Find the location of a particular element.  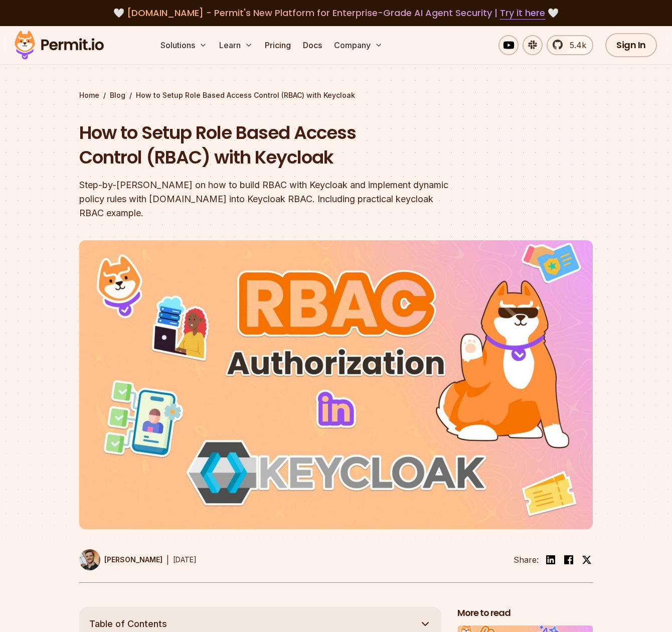

a: Docs is located at coordinates (312, 45).